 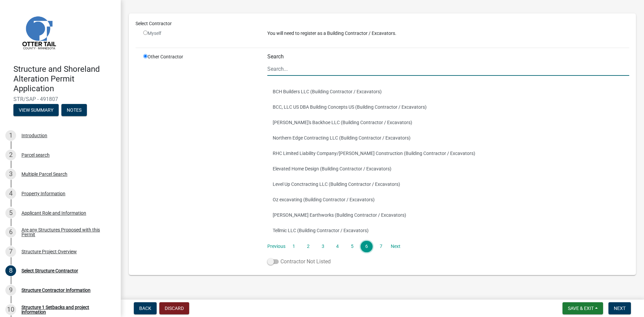 What do you see at coordinates (367, 247) in the screenshot?
I see `a: 6` at bounding box center [367, 247].